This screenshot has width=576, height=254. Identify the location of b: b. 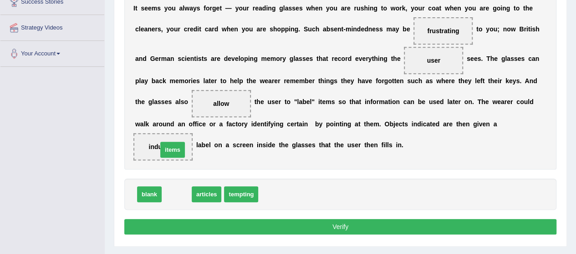
(404, 29).